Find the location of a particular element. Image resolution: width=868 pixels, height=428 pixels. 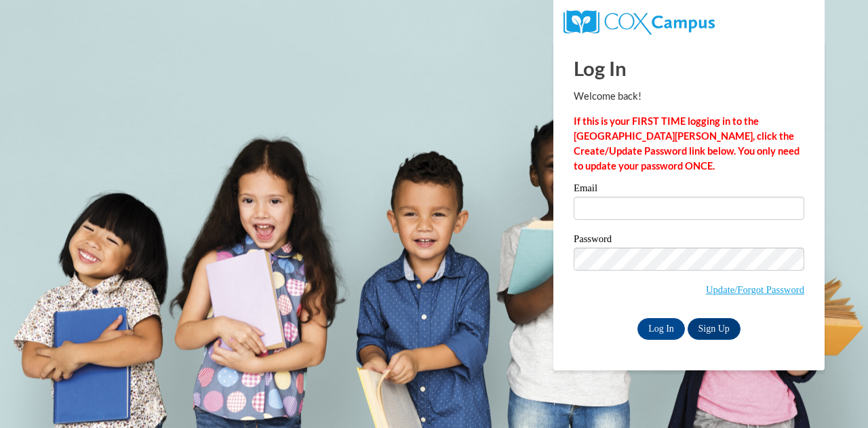

label: Password is located at coordinates (689, 241).